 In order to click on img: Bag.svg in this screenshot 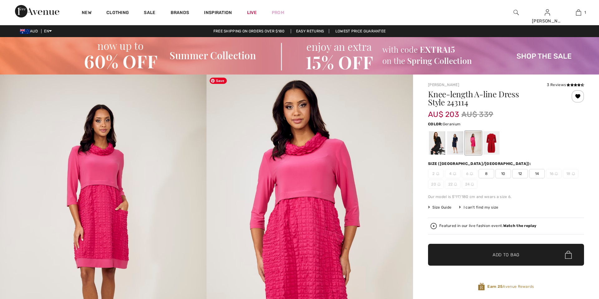, I will do `click(569, 255)`.